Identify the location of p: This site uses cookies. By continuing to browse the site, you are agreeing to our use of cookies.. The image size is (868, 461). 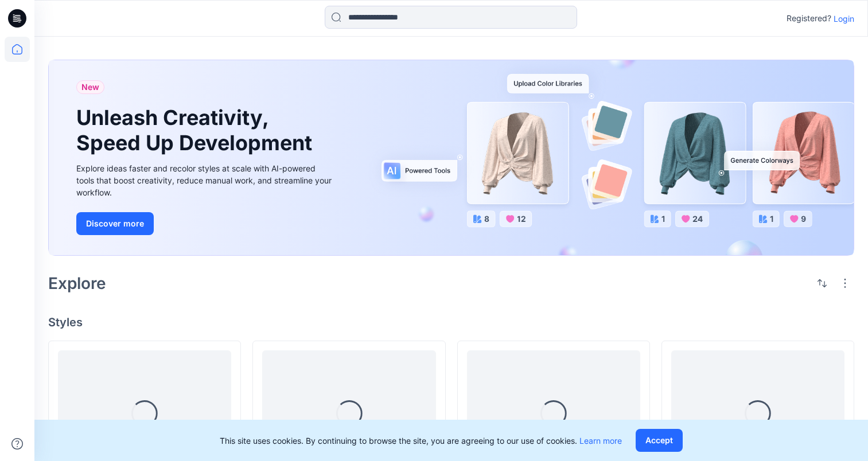
(420, 441).